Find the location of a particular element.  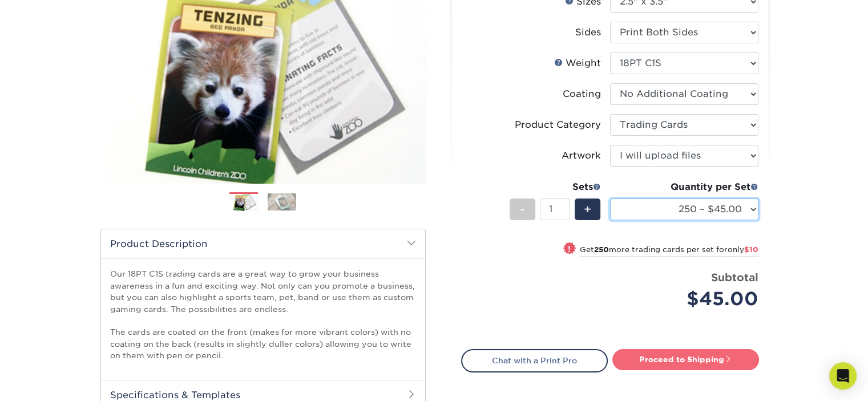

div: Open Intercom Messenger is located at coordinates (843, 376).